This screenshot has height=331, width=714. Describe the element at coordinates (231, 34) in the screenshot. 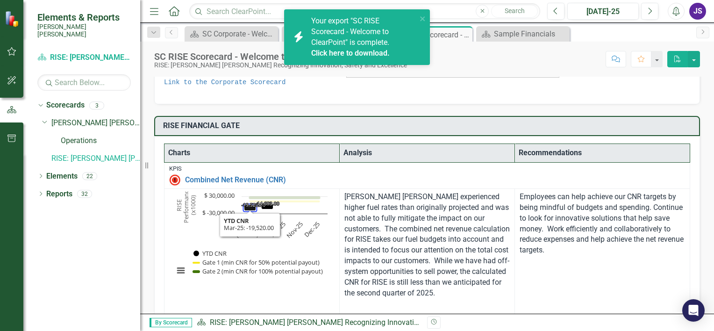

I see `a: SC Corporate - Welcome to ClearPoint` at that location.